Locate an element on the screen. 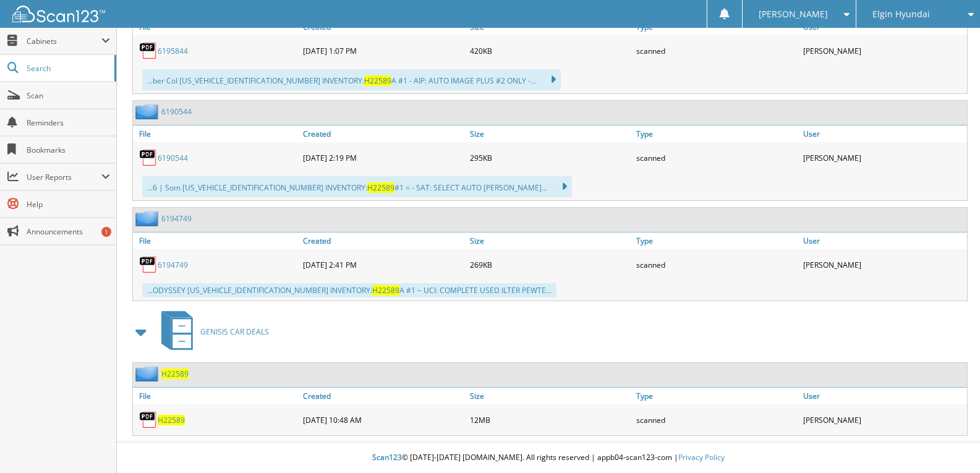 Image resolution: width=980 pixels, height=473 pixels. div: 295KB is located at coordinates (550, 158).